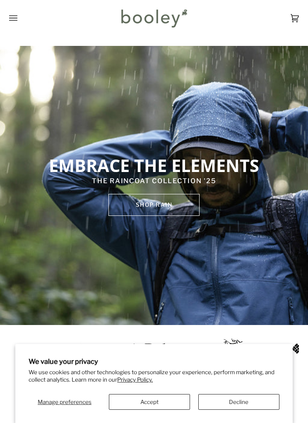 The width and height of the screenshot is (308, 423). I want to click on span: Manage preferences, so click(65, 402).